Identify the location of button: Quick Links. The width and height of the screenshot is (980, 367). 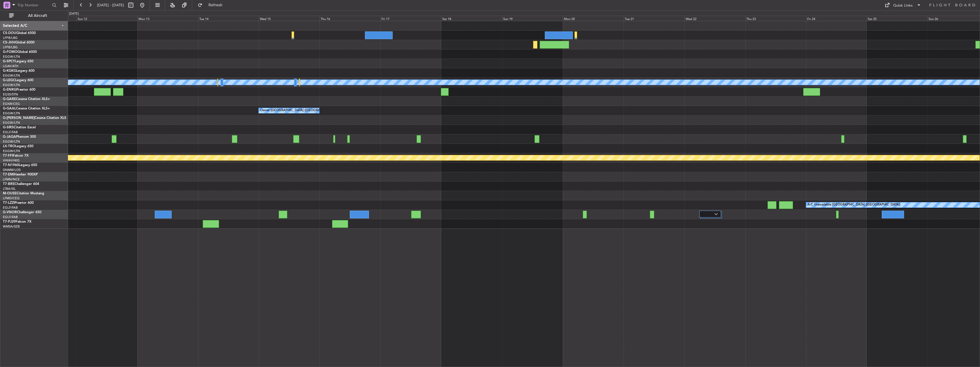
(902, 6).